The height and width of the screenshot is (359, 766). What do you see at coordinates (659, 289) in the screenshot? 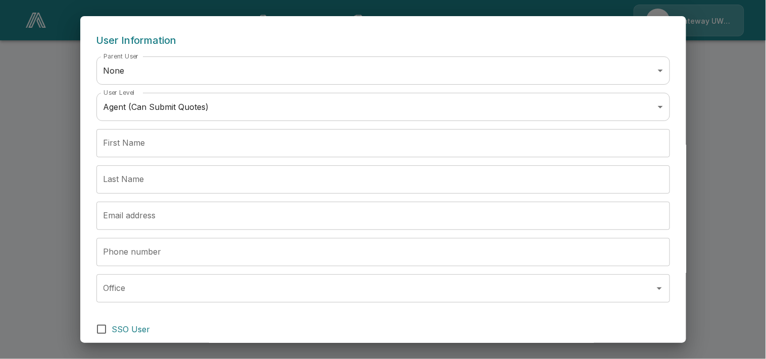
I see `button: Open` at bounding box center [659, 289].